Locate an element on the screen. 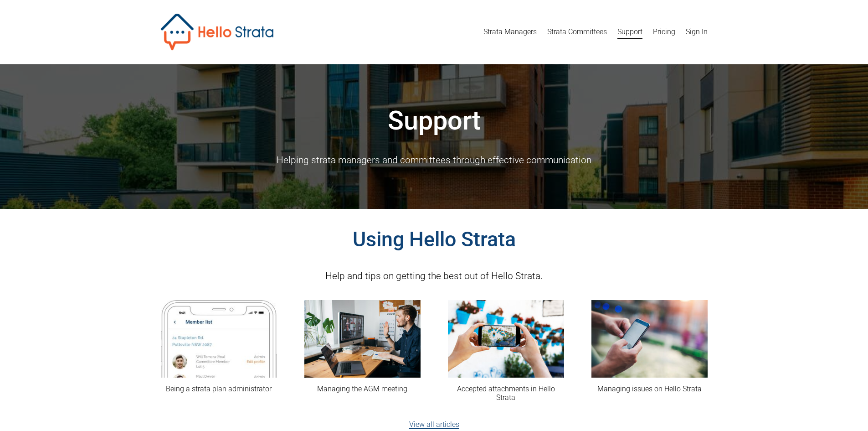  img: Being a strata plan administrator is located at coordinates (219, 339).